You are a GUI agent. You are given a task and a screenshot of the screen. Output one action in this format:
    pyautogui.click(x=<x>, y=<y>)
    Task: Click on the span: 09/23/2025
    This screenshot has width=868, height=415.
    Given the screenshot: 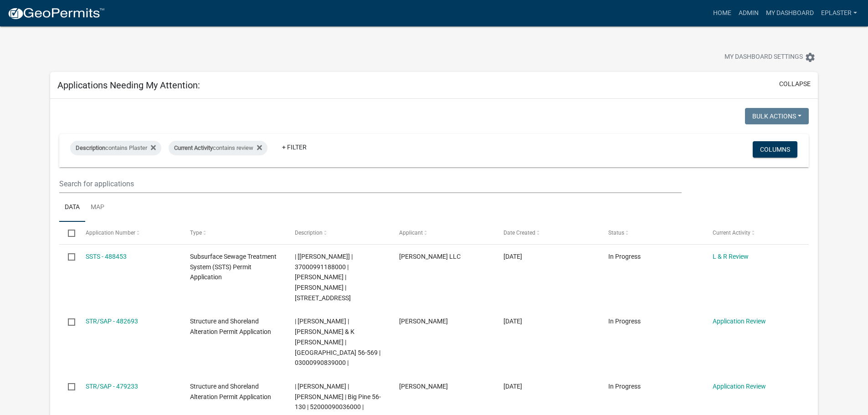 What is the action you would take?
    pyautogui.click(x=513, y=322)
    